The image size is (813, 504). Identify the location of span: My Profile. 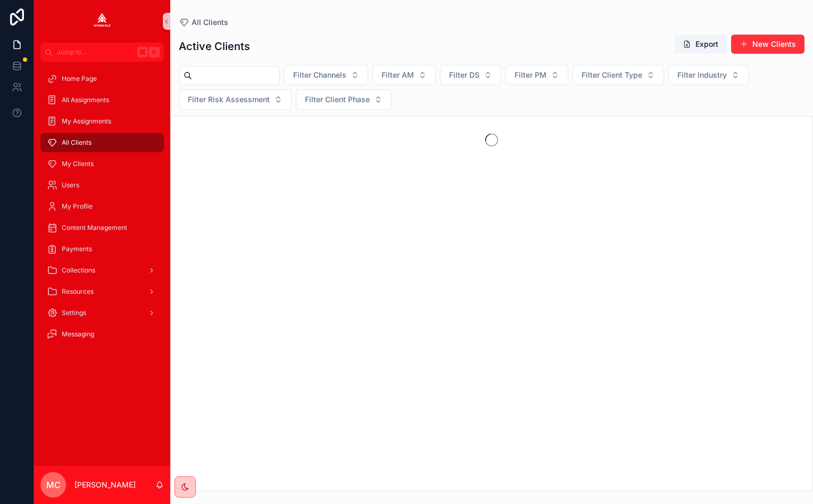
(77, 206).